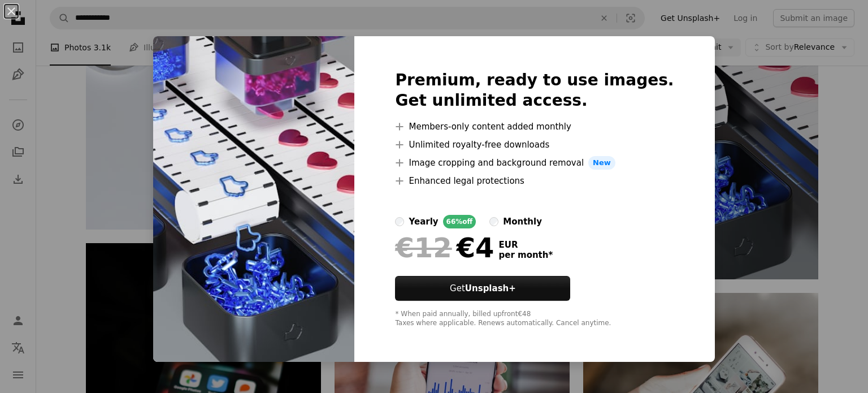  What do you see at coordinates (522, 222) in the screenshot?
I see `div: monthly` at bounding box center [522, 222].